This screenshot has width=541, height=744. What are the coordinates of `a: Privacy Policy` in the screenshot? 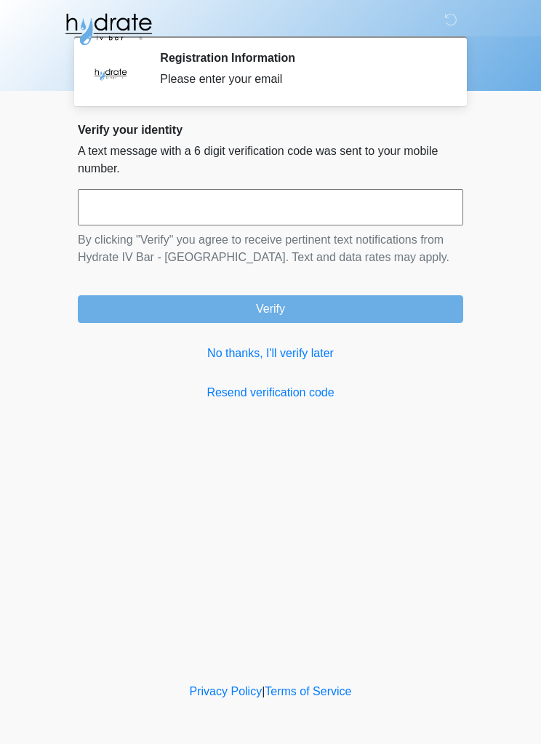 It's located at (226, 691).